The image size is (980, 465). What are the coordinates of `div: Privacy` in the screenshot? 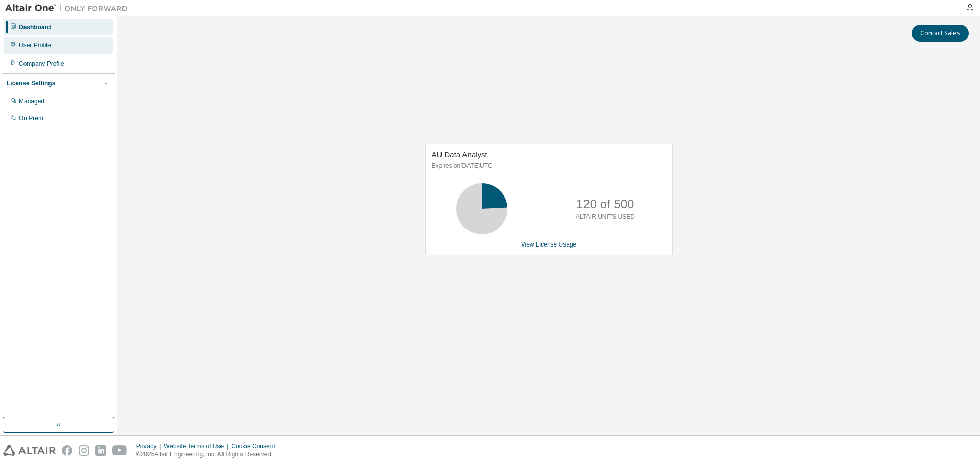 It's located at (150, 446).